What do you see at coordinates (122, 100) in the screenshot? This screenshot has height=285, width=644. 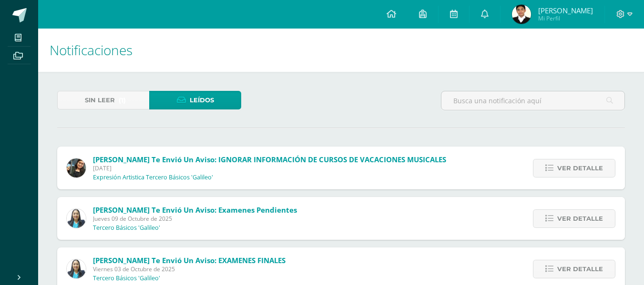 I see `span: (1)` at bounding box center [122, 100].